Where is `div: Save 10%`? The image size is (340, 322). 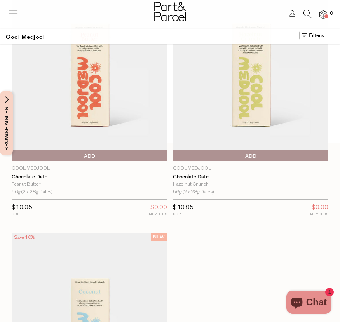 div: Save 10% is located at coordinates (24, 238).